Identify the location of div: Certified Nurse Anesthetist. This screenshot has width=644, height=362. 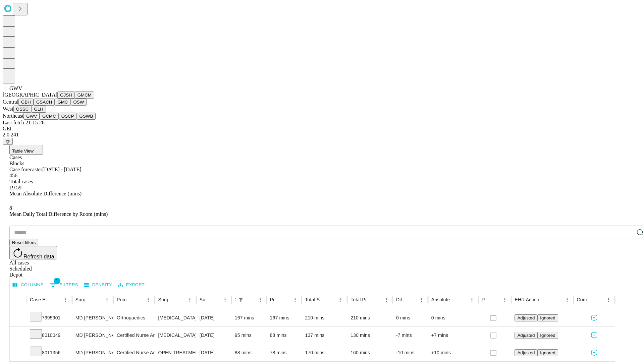
(134, 353).